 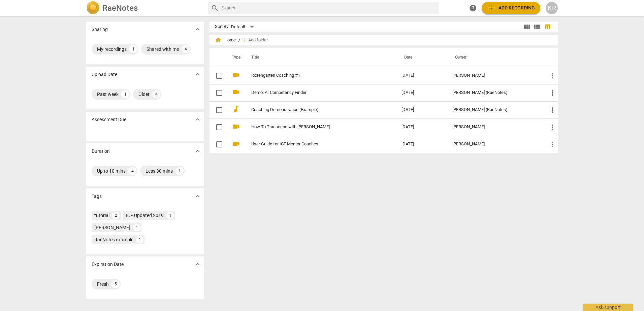 What do you see at coordinates (608, 307) in the screenshot?
I see `div: Ask support` at bounding box center [608, 307].